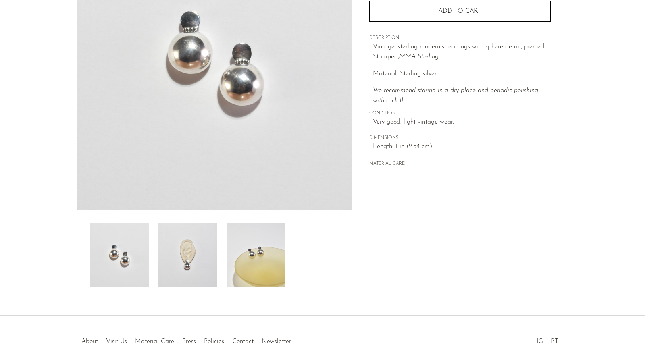 Image resolution: width=645 pixels, height=361 pixels. I want to click on span: Length: 1 in (2.54 cm), so click(462, 147).